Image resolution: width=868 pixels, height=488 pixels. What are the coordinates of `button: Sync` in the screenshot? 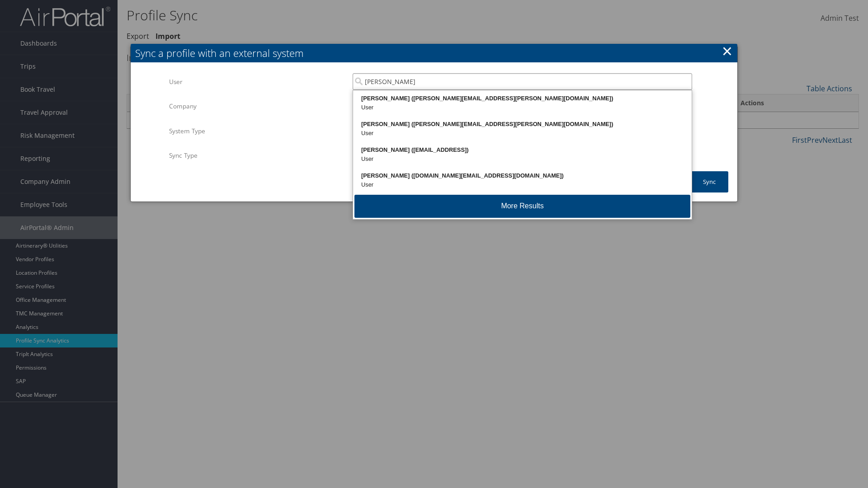 It's located at (709, 182).